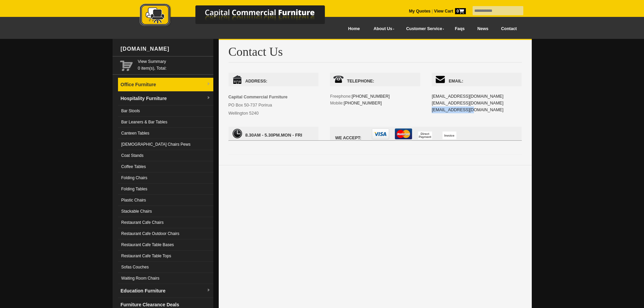 Image resolution: width=644 pixels, height=308 pixels. What do you see at coordinates (166, 234) in the screenshot?
I see `a: Restaurant Cafe Outdoor Chairs` at bounding box center [166, 234].